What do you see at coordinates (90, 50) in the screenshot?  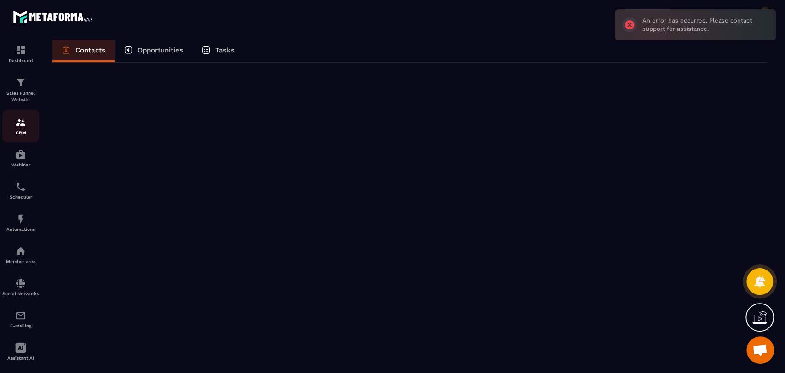 I see `p: Contacts` at bounding box center [90, 50].